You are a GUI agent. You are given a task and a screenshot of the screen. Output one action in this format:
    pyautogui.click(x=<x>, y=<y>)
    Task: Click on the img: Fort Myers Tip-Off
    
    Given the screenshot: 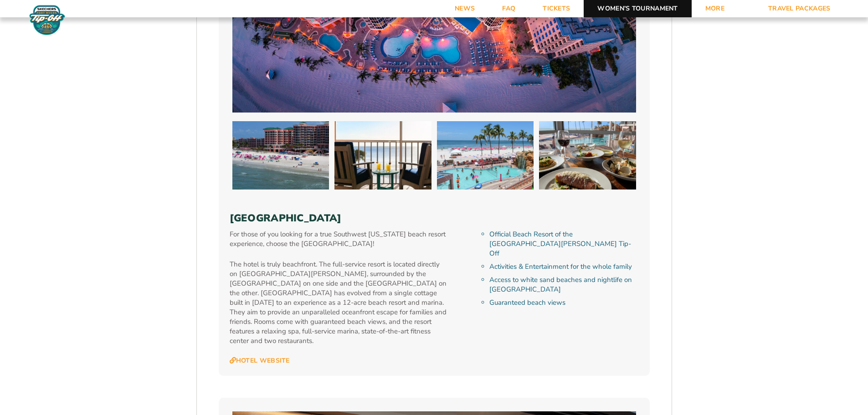 What is the action you would take?
    pyautogui.click(x=47, y=20)
    